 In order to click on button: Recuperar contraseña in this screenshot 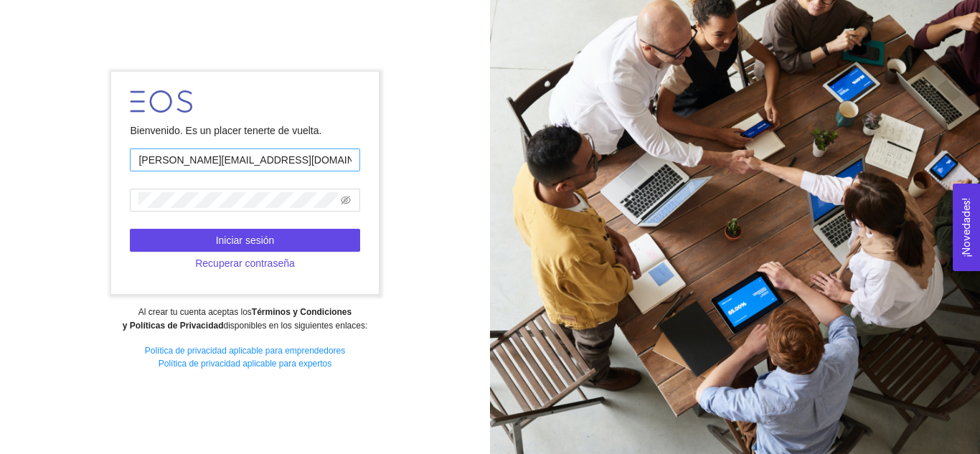, I will do `click(245, 263)`.